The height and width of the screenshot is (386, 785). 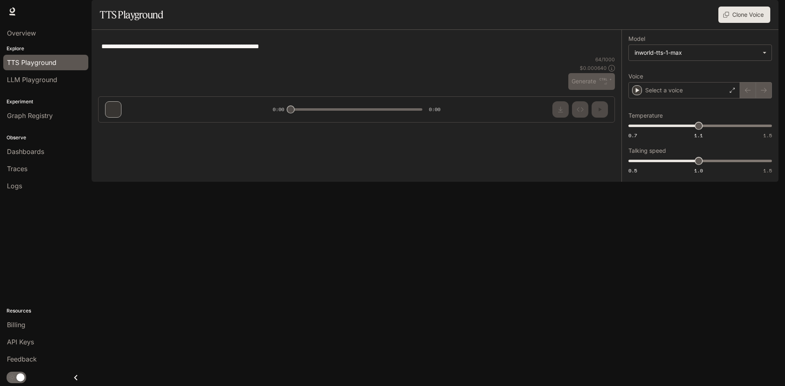 I want to click on p: Temperature, so click(x=646, y=116).